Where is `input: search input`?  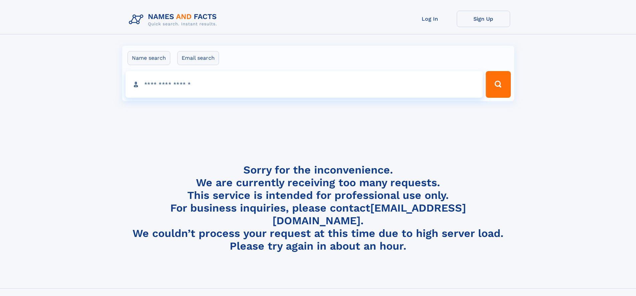 input: search input is located at coordinates (304, 84).